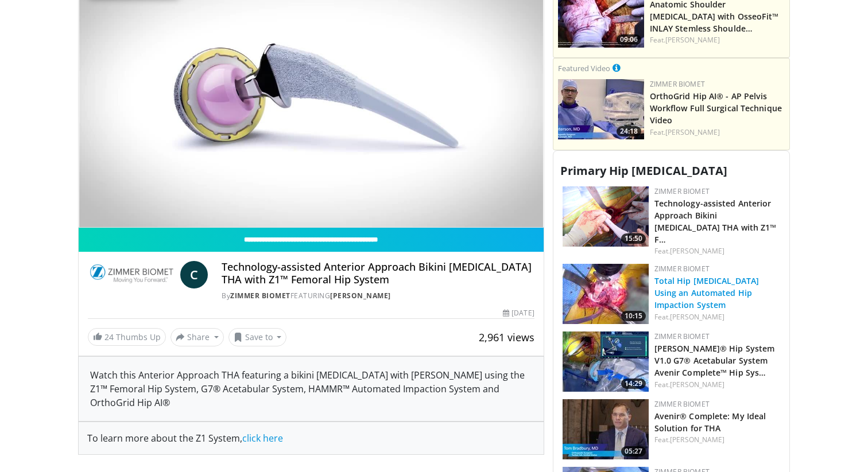 The height and width of the screenshot is (472, 868). I want to click on img: c80c1d29-5d08-4b57-b833-2b3295cd5297.150x105_q85_crop-smart_upscale.jpg, so click(601, 109).